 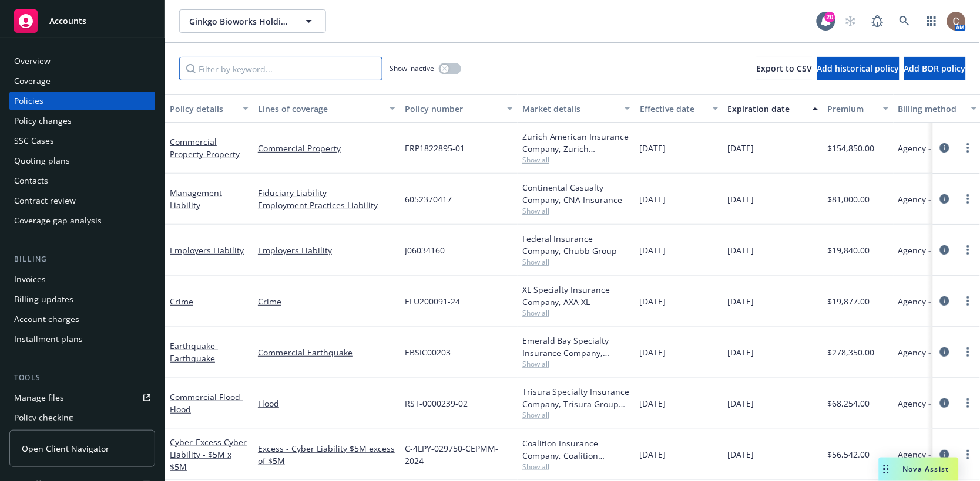 I want to click on span: Nova Assist, so click(x=926, y=469).